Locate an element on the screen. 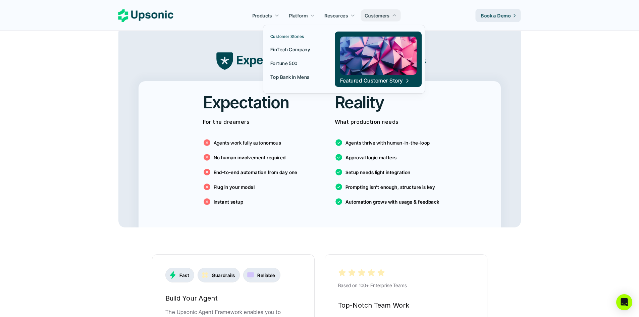 The image size is (639, 317). p: What production needs is located at coordinates (385, 122).